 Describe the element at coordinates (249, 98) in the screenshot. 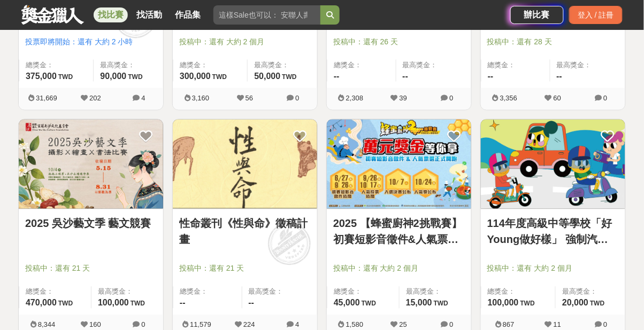

I see `span: 56` at that location.